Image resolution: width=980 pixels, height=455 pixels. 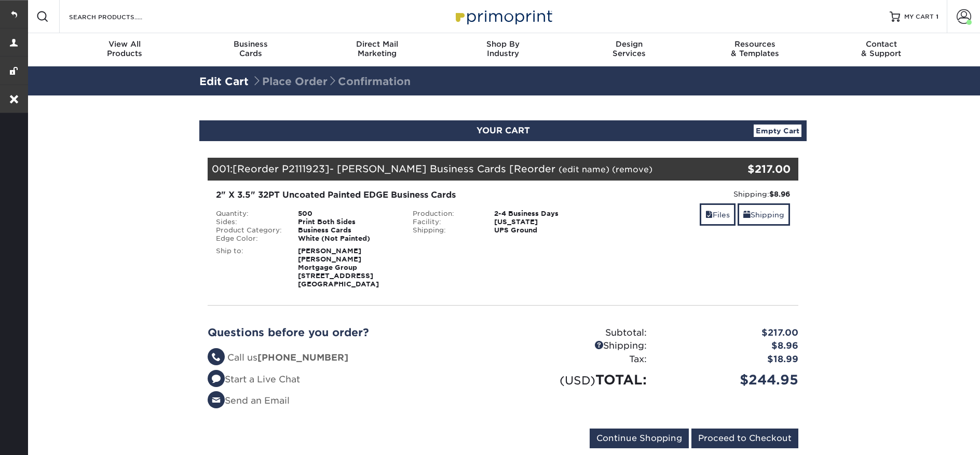 I want to click on span: files, so click(x=709, y=215).